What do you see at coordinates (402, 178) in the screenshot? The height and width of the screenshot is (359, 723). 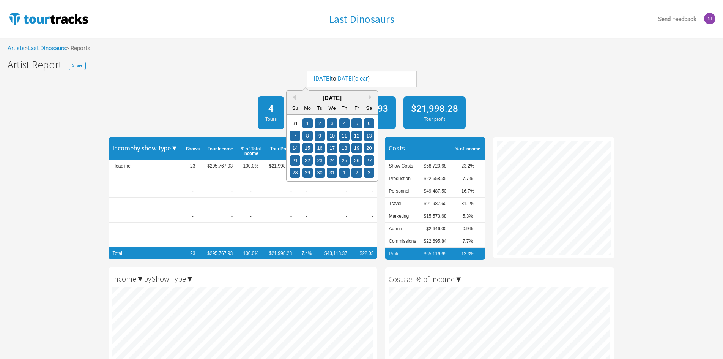 I see `td: Production` at bounding box center [402, 178].